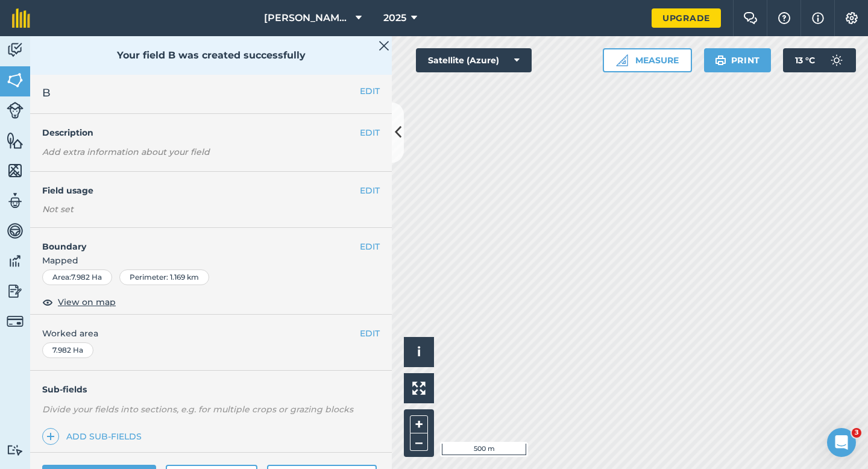 This screenshot has height=469, width=868. What do you see at coordinates (419, 352) in the screenshot?
I see `span: i` at bounding box center [419, 352].